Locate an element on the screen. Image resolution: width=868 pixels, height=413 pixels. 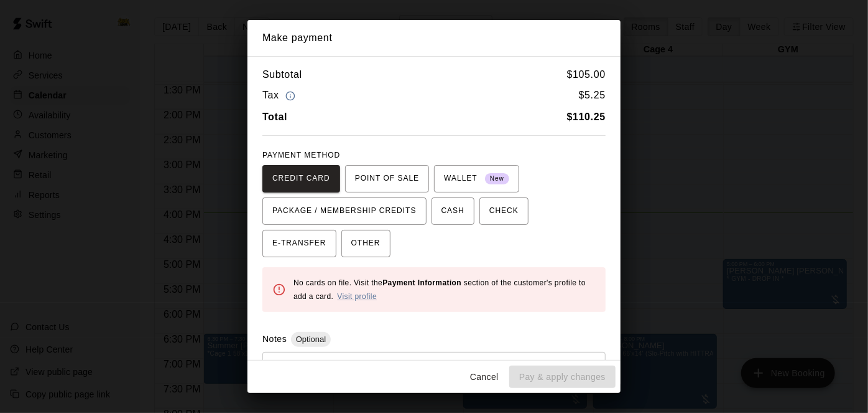
b: $ 110.25 is located at coordinates (587, 117).